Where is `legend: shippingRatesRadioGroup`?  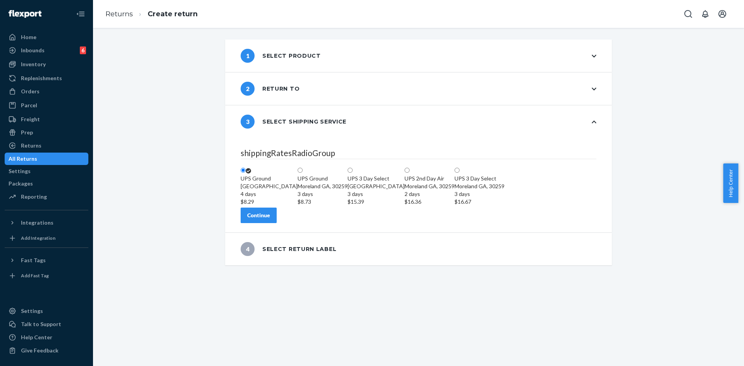
legend: shippingRatesRadioGroup is located at coordinates (419, 153).